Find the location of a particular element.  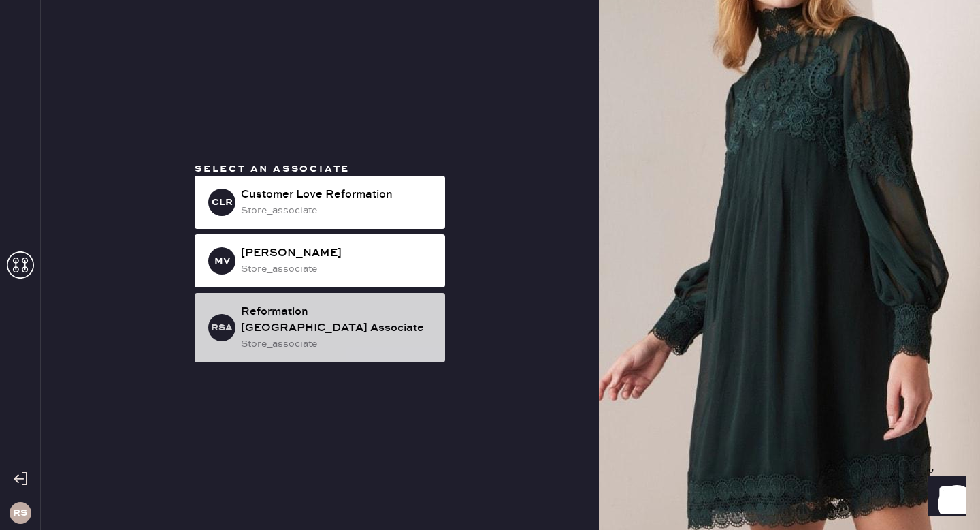

h3: RS is located at coordinates (19, 513).